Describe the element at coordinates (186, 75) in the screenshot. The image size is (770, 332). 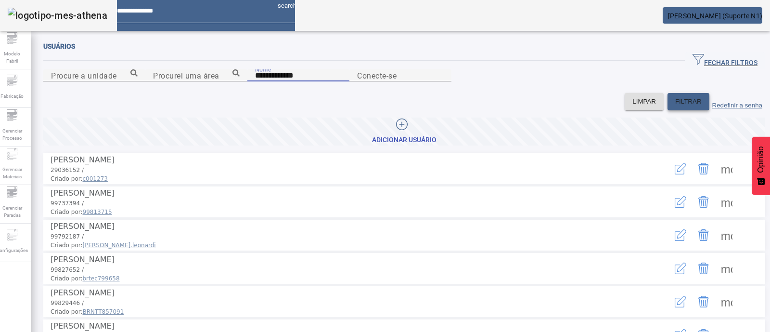
I see `font: Procurei uma área` at that location.